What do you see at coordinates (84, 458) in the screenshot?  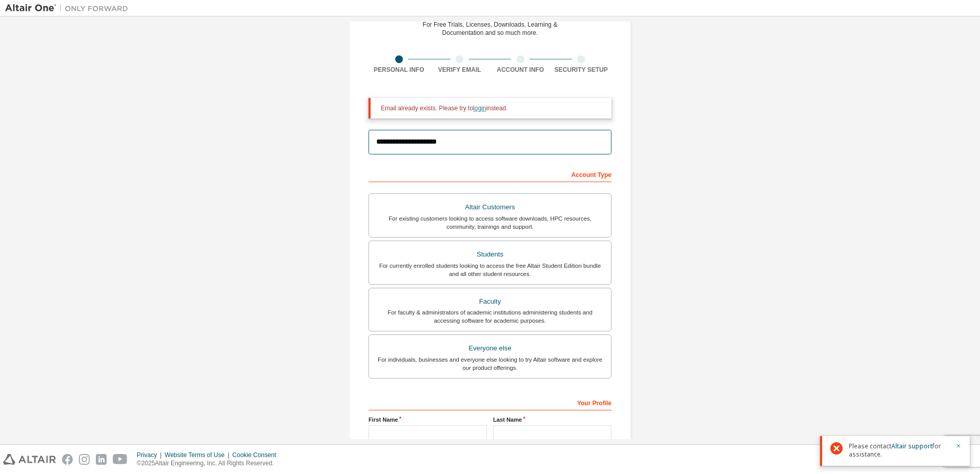 I see `img: instagram.svg` at bounding box center [84, 458].